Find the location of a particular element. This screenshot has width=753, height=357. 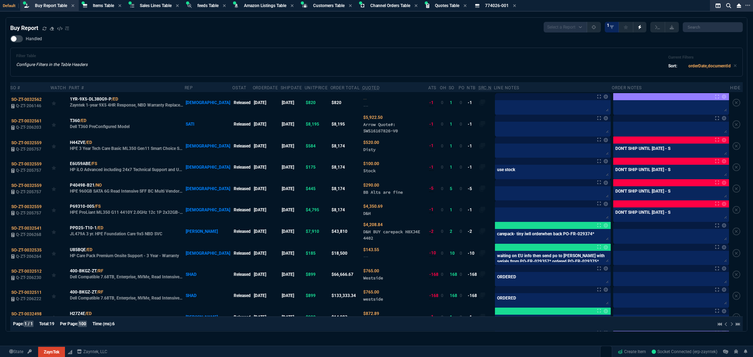

span: U85BQE is located at coordinates (78, 250).